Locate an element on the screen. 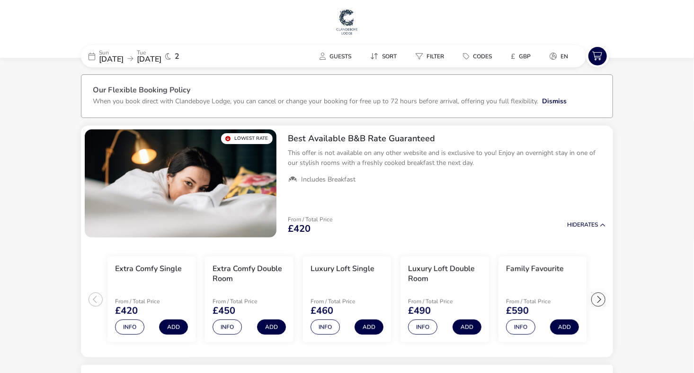 Image resolution: width=694 pixels, height=373 pixels. swiper-slide: 6 / 7 is located at coordinates (640, 299).